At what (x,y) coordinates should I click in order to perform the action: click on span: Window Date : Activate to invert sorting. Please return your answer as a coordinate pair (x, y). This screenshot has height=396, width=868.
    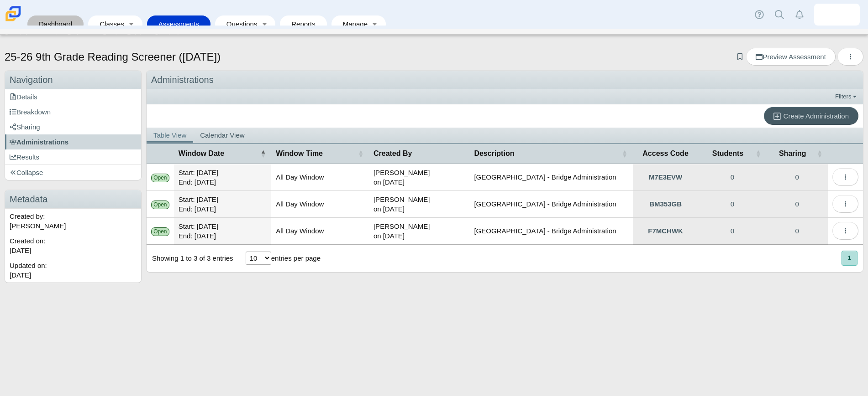
    Looking at the image, I should click on (263, 153).